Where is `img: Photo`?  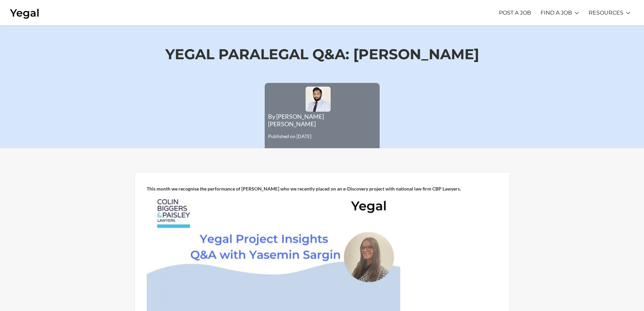 img: Photo is located at coordinates (318, 99).